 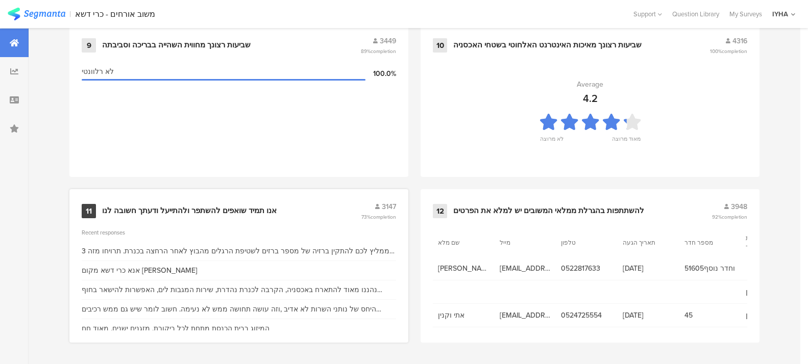 I want to click on span: 0522817633, so click(x=586, y=268).